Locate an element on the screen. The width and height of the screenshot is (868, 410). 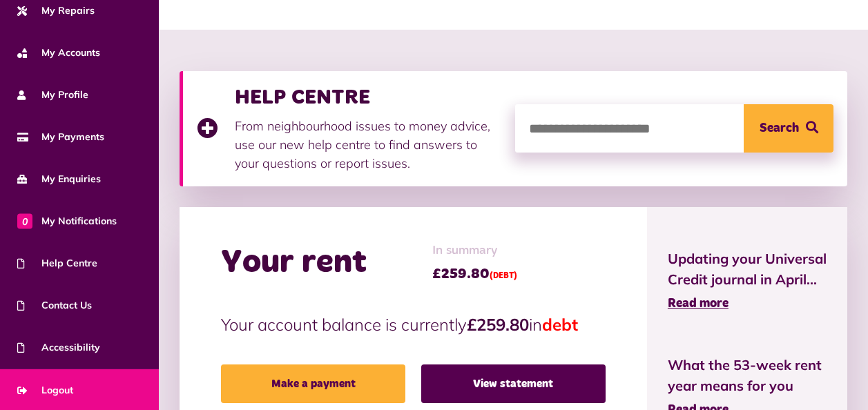
span: Contact Us is located at coordinates (55, 305).